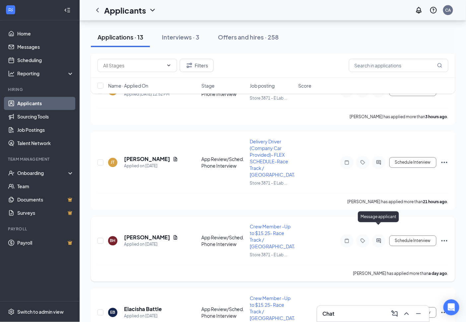 The width and height of the screenshot is (466, 322). I want to click on a: DocumentsCrown, so click(45, 200).